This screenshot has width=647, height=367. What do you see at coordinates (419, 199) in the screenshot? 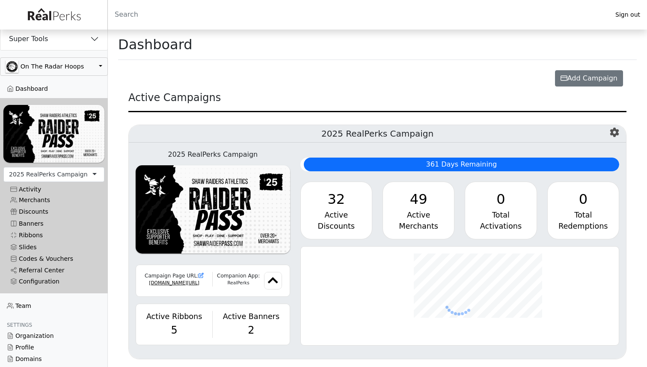
I see `div: 49` at bounding box center [419, 199].